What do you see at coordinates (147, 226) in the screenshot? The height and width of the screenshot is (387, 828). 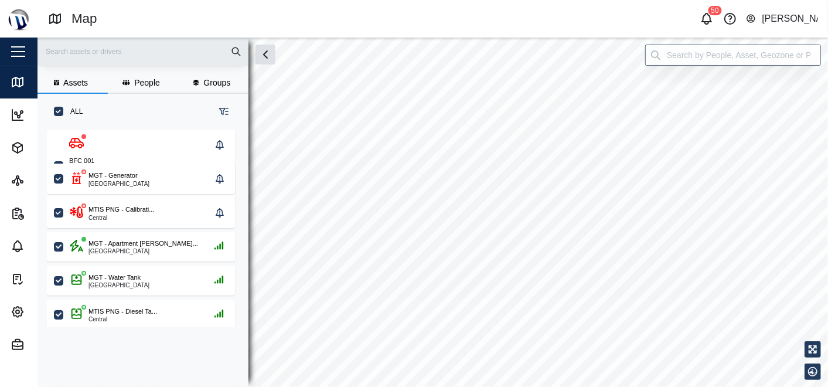 I see `div: grid` at bounding box center [147, 226].